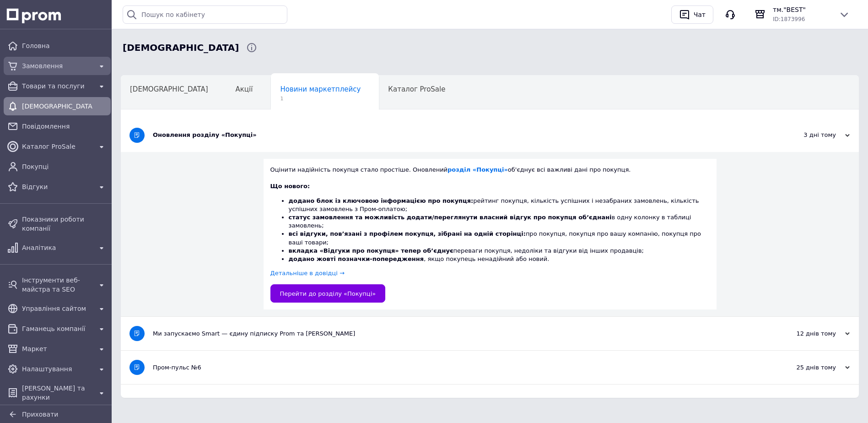  What do you see at coordinates (371, 251) in the screenshot?
I see `b: вкладка «Відгуки про покупця» тепер обʼєднує` at bounding box center [371, 251].